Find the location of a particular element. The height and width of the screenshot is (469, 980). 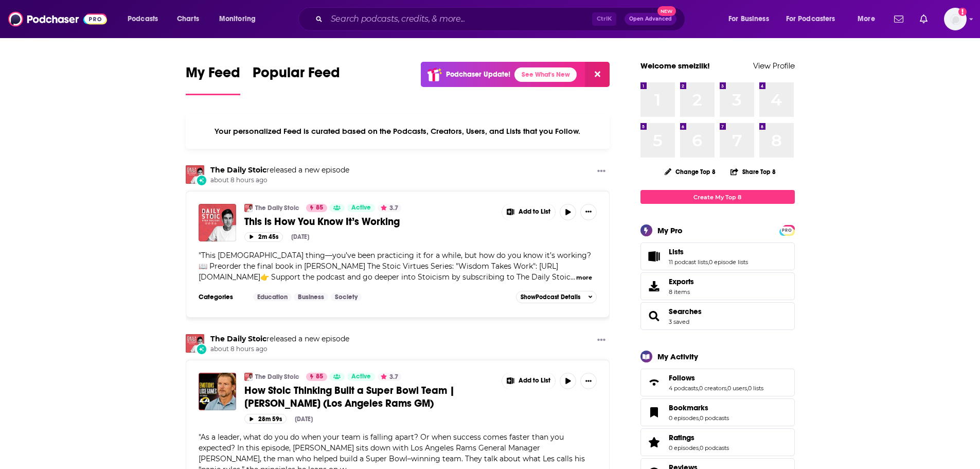

button: 2m 45s is located at coordinates (263, 237).